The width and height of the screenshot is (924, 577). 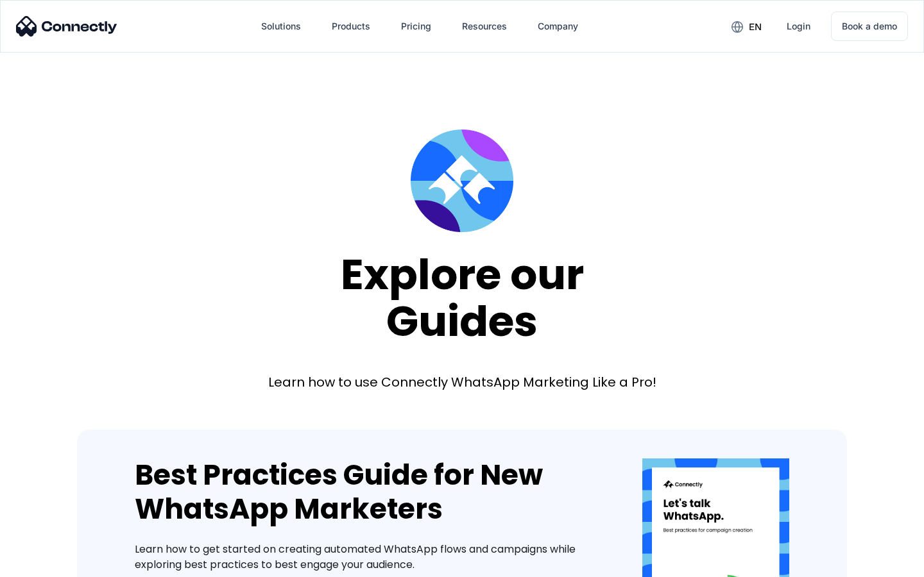 I want to click on div: Resources, so click(x=485, y=27).